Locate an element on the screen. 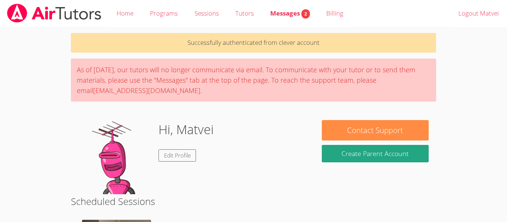  img: default.png is located at coordinates (115, 157).